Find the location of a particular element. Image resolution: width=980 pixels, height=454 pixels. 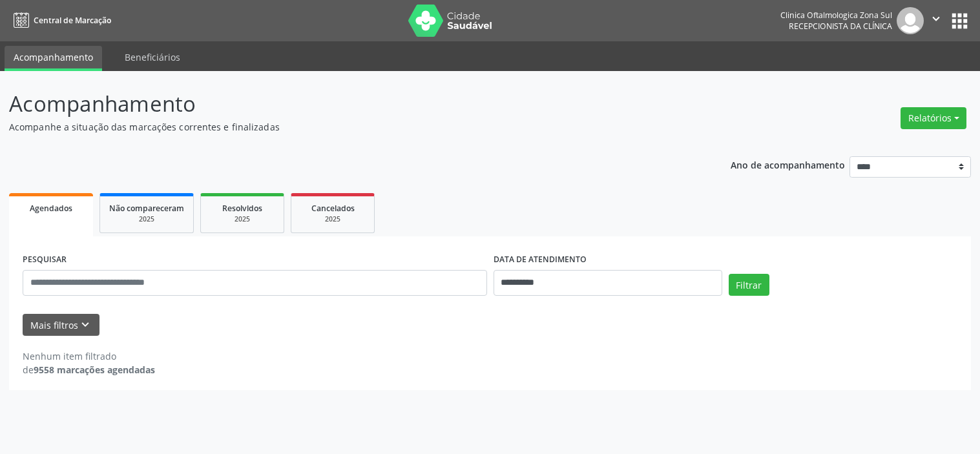

div: de is located at coordinates (88, 369).